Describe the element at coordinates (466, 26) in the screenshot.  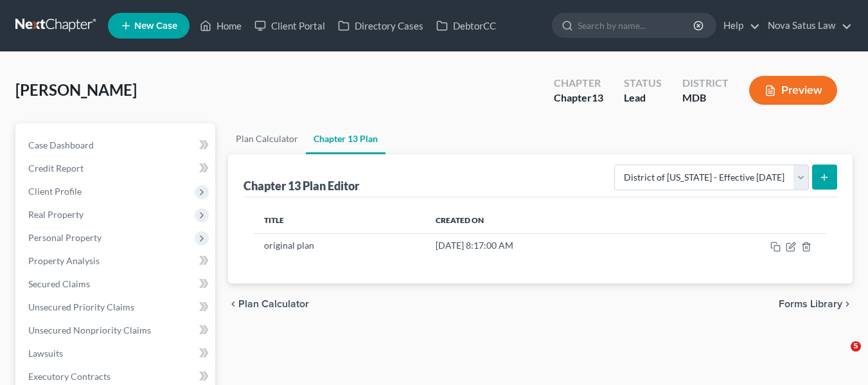
I see `a: DebtorCC` at that location.